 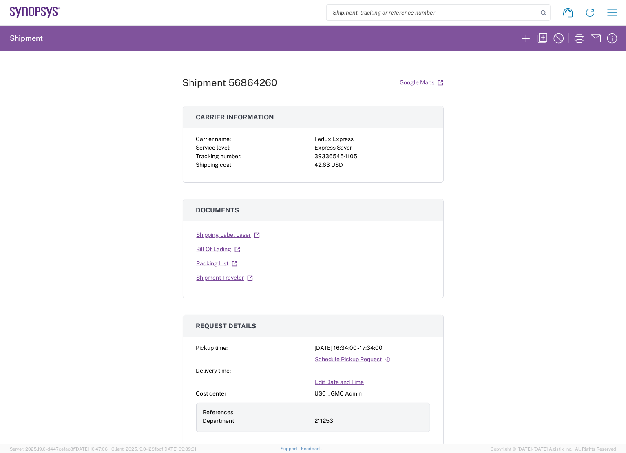 What do you see at coordinates (372, 156) in the screenshot?
I see `div: 393365454105` at bounding box center [372, 156].